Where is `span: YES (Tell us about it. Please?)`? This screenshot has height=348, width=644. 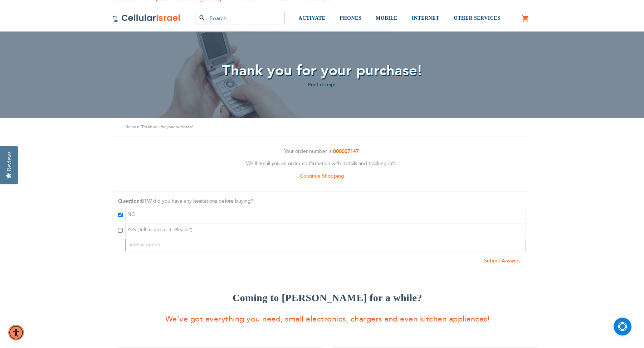
span: YES (Tell us about it. Please?) is located at coordinates (160, 230).